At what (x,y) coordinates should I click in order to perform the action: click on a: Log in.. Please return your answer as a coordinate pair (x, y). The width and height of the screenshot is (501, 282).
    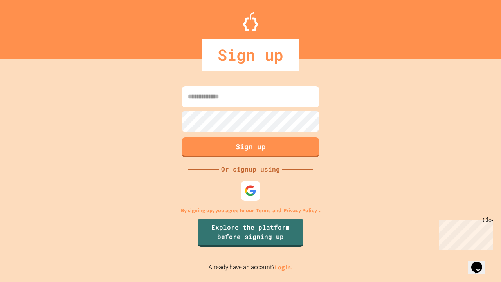
    Looking at the image, I should click on (284, 267).